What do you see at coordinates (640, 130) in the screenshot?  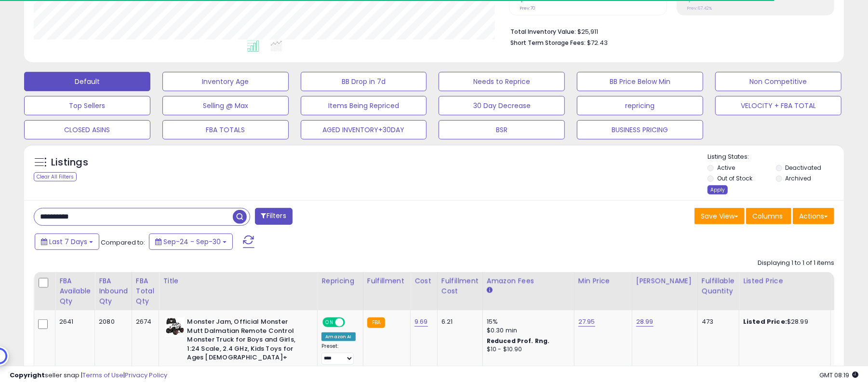 I see `button: BUSINESS PRICING` at bounding box center [640, 130].